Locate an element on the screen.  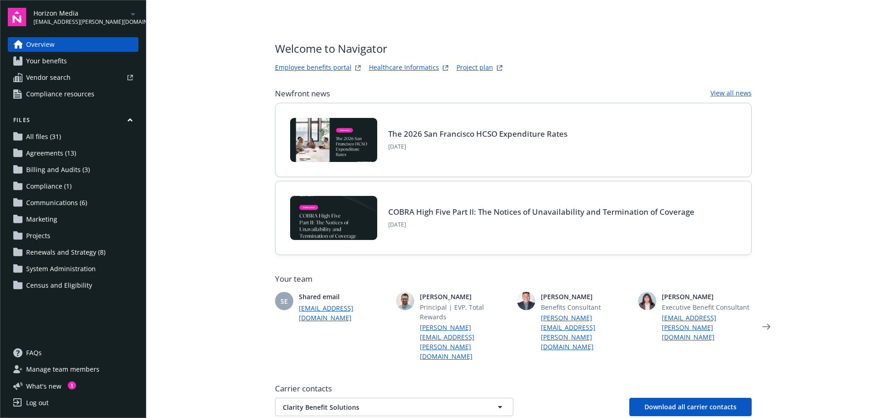
span: Overview is located at coordinates (40, 44).